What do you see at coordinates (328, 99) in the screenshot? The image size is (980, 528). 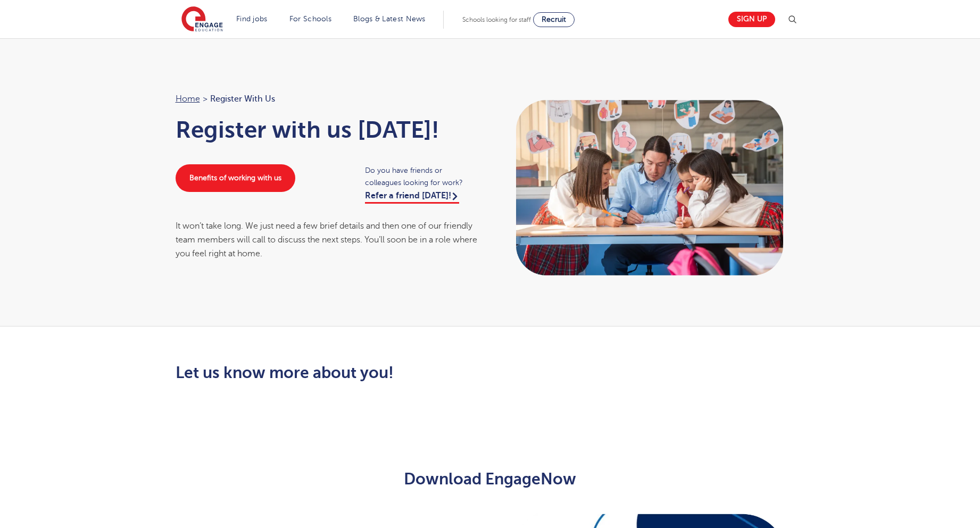 I see `nav: breadcrumb` at bounding box center [328, 99].